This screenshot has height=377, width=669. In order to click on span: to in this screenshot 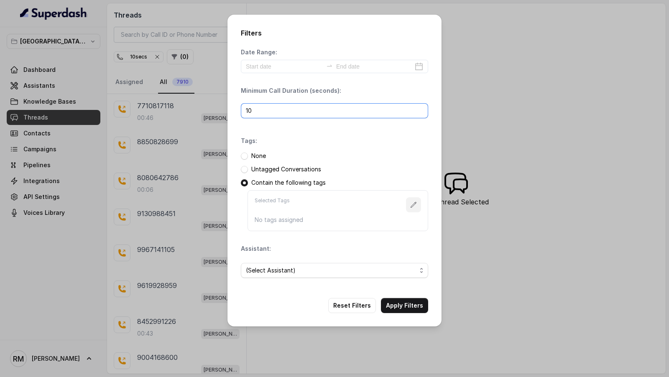, I will do `click(329, 66)`.